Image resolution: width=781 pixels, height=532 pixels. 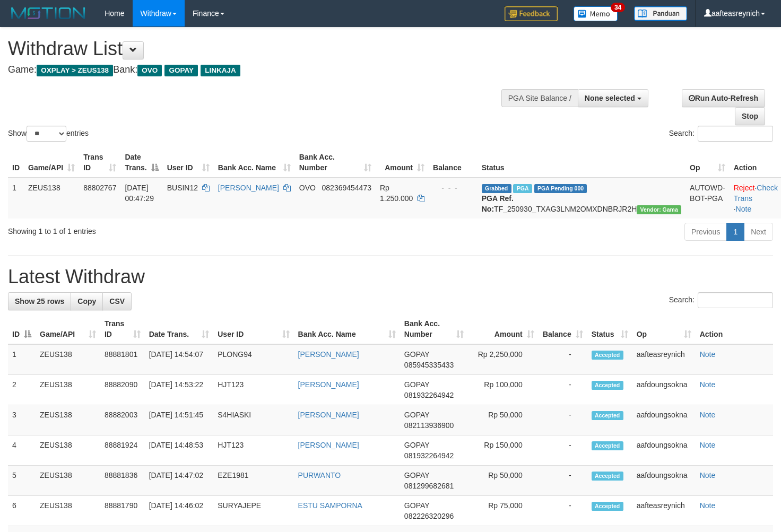 What do you see at coordinates (563, 329) in the screenshot?
I see `th: Balance: activate to sort column ascending` at bounding box center [563, 329].